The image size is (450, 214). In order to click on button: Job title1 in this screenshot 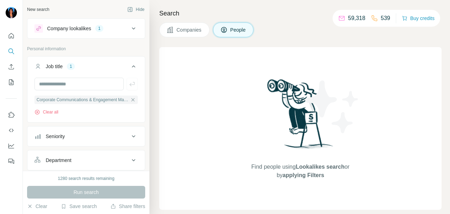, I will do `click(86, 68)`.